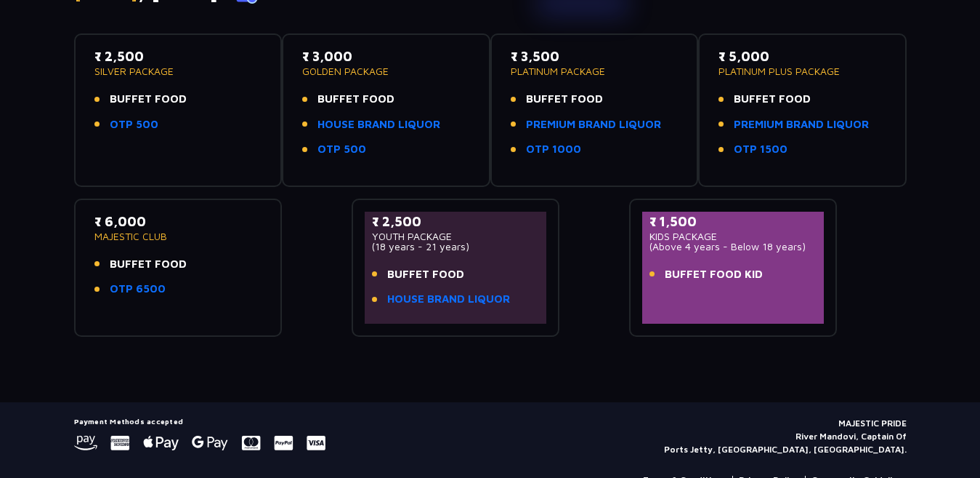 Image resolution: width=980 pixels, height=478 pixels. I want to click on p: PLATINUM PLUS PACKAGE, so click(802, 71).